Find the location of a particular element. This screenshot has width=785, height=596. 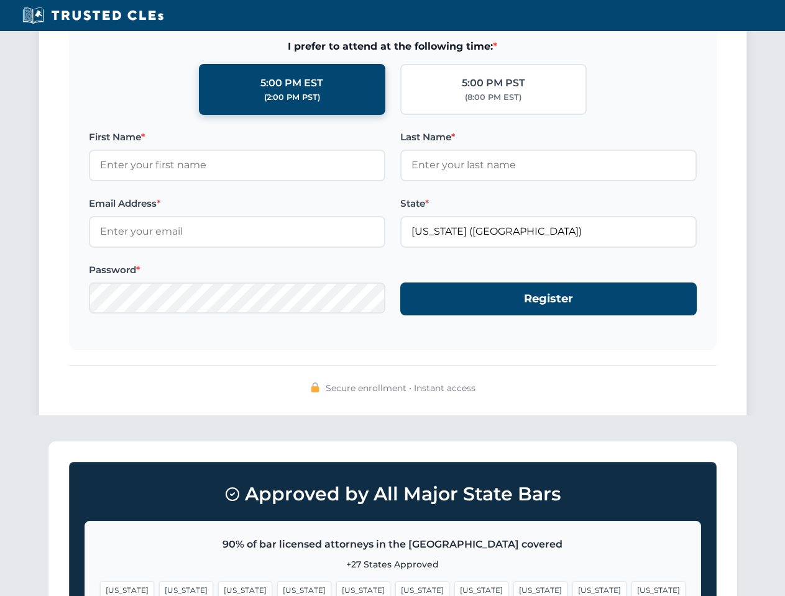

h3: Approved by All Major State Bars is located at coordinates (393, 495).